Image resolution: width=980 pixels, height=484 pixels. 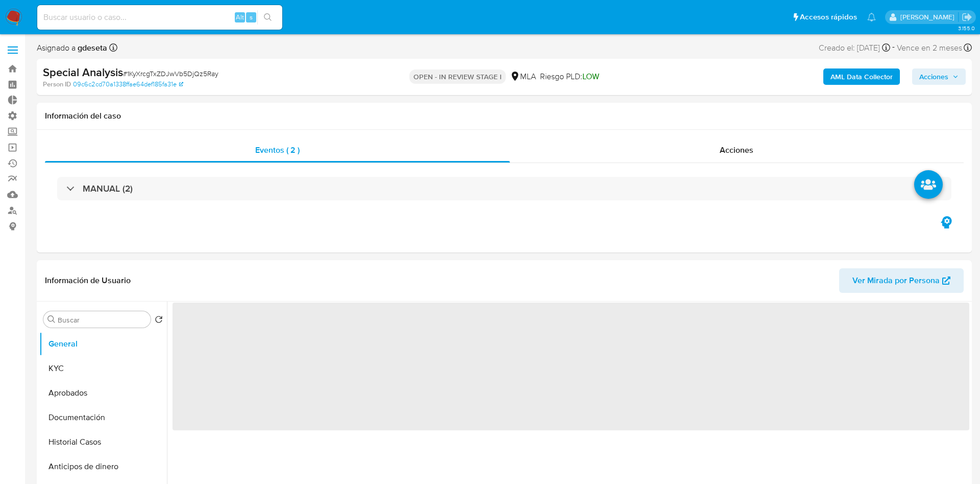 What do you see at coordinates (88, 281) in the screenshot?
I see `h1: Información de Usuario` at bounding box center [88, 281].